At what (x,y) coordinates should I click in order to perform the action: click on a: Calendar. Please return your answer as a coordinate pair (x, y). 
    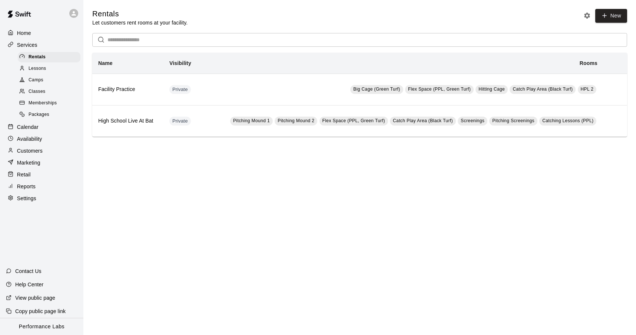
    Looking at the image, I should click on (42, 127).